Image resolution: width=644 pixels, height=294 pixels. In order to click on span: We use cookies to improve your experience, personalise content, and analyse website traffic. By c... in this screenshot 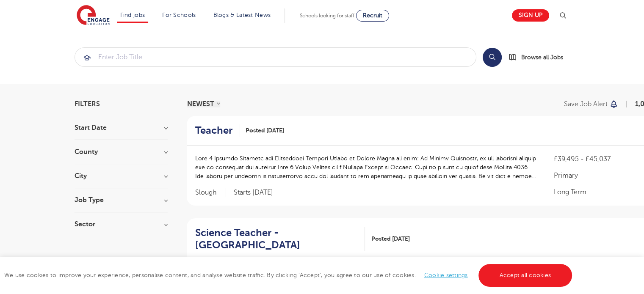, I will do `click(289, 275)`.